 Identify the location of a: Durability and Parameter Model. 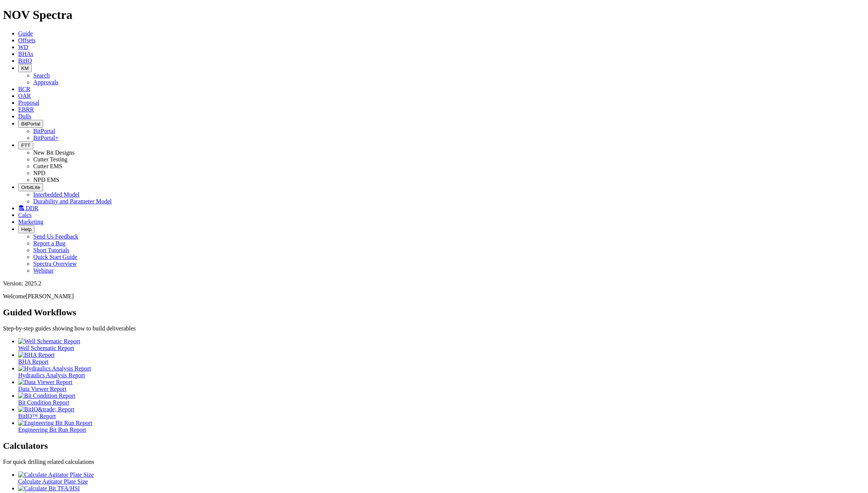
(72, 201).